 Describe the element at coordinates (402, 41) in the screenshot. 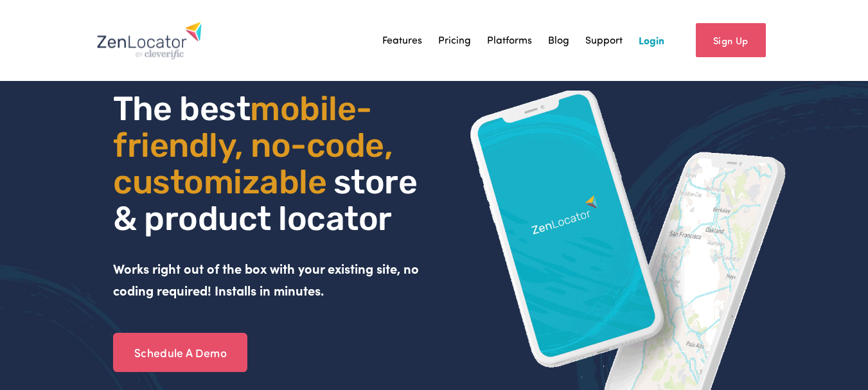

I see `a: Features` at that location.